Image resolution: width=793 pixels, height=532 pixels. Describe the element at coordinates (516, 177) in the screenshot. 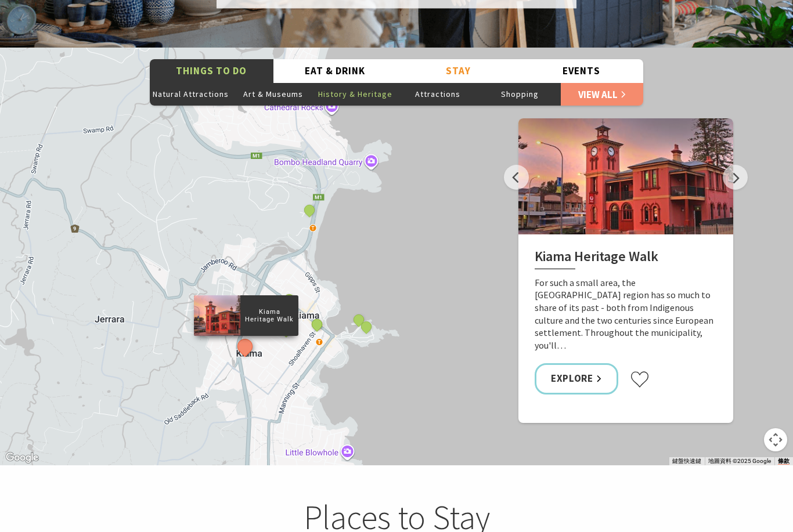

I see `button: Previous` at that location.